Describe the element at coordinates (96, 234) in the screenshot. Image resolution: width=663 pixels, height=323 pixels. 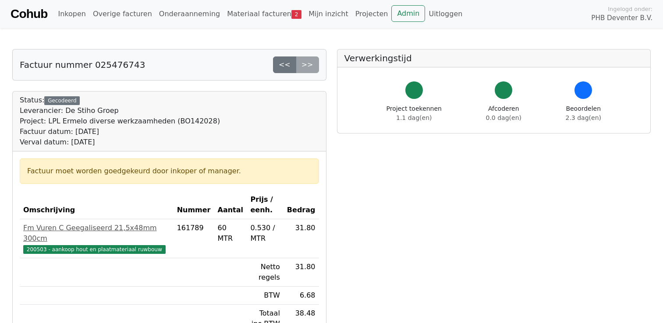
I see `div: Fm Vuren C Geegaliseerd 21,5x48mm 300cm` at that location.